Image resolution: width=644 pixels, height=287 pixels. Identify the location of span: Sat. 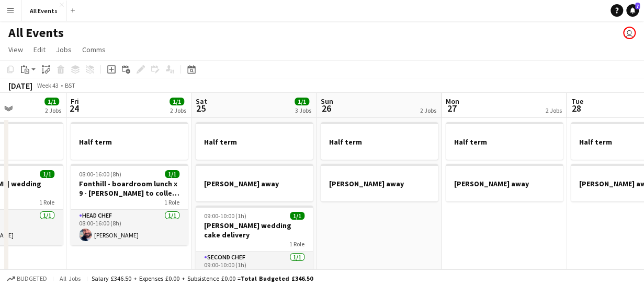
(201, 102).